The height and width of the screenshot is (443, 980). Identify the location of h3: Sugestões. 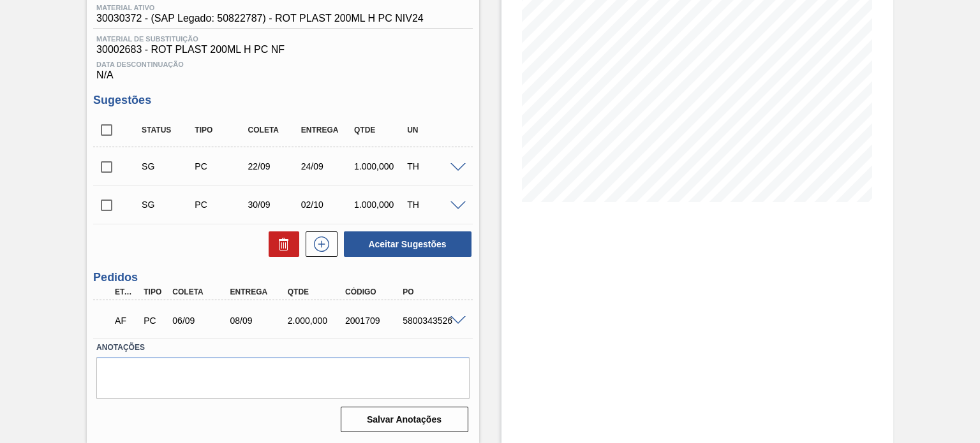
(283, 100).